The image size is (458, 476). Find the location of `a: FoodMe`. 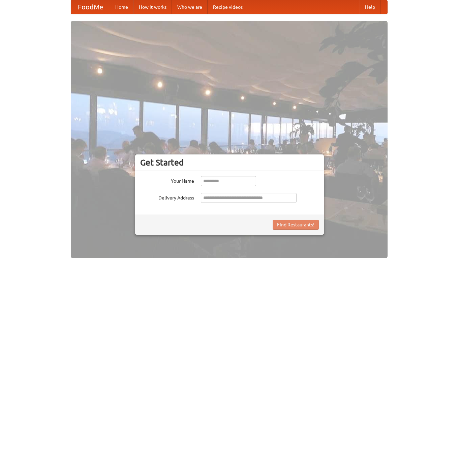

a: FoodMe is located at coordinates (91, 7).